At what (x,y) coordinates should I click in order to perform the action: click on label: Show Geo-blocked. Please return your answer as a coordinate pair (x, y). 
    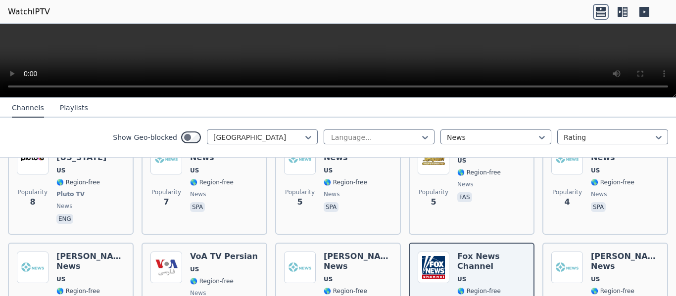
    Looking at the image, I should click on (145, 137).